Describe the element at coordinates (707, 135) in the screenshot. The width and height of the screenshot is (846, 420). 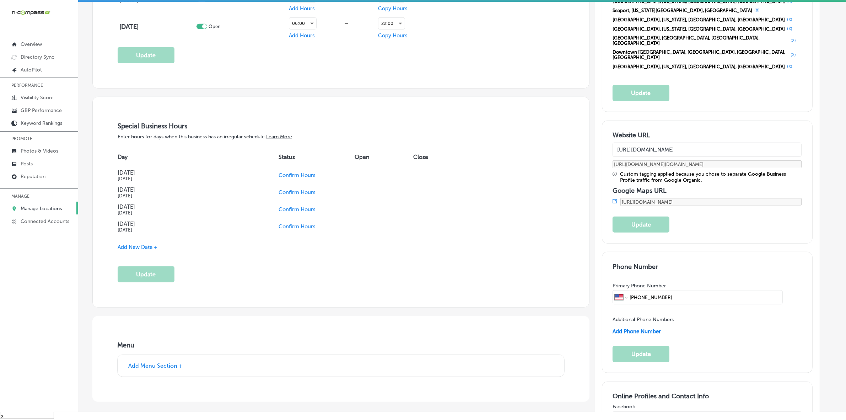
I see `h3: Website URL` at that location.